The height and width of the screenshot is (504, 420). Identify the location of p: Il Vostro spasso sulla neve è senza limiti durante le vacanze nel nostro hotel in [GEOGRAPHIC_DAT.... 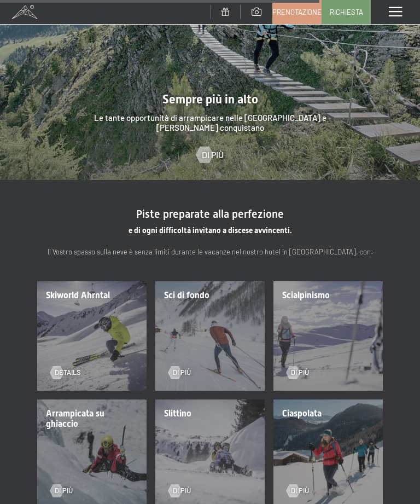
(210, 252).